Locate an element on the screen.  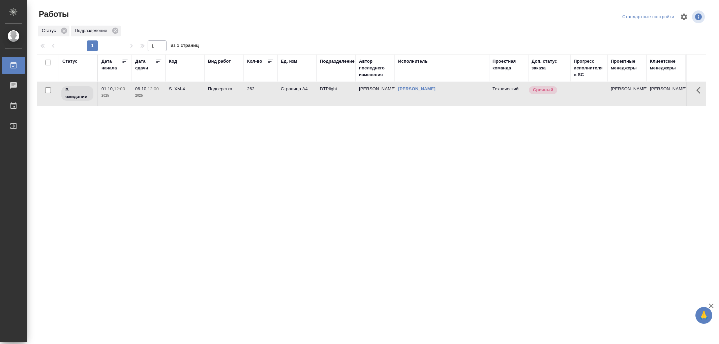
div: Дата сдачи is located at coordinates (145, 65).